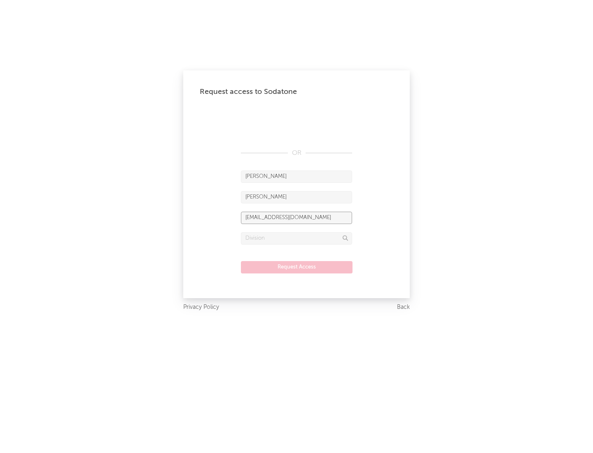 This screenshot has width=593, height=453. What do you see at coordinates (297, 239) in the screenshot?
I see `input: Division` at bounding box center [297, 239].